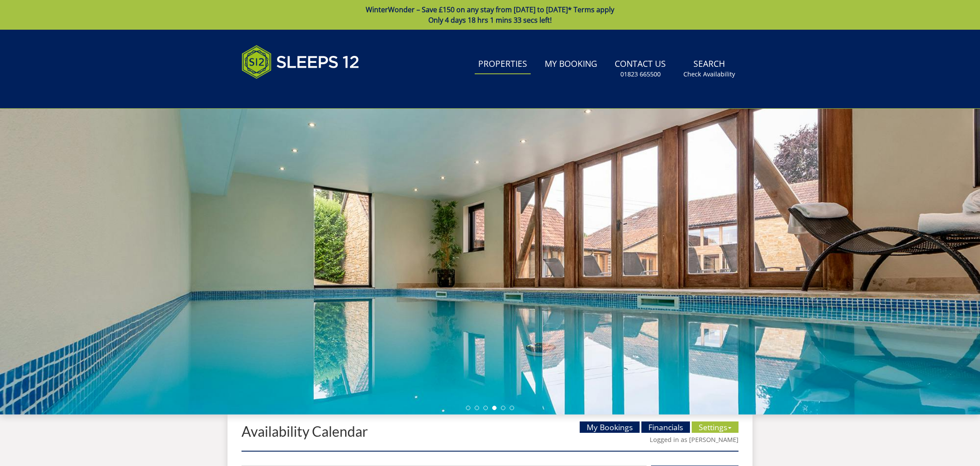  Describe the element at coordinates (710, 69) in the screenshot. I see `a: SearchCheck Availability` at that location.